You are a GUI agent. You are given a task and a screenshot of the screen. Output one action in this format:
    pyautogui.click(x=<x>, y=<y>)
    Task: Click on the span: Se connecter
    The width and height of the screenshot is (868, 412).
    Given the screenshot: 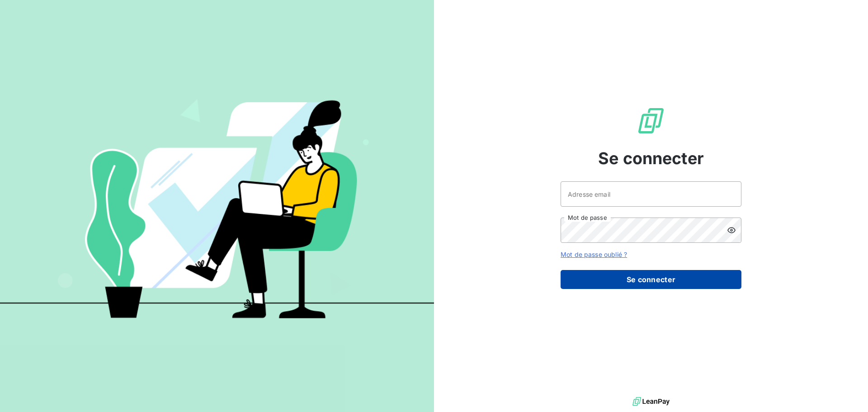 What is the action you would take?
    pyautogui.click(x=651, y=158)
    